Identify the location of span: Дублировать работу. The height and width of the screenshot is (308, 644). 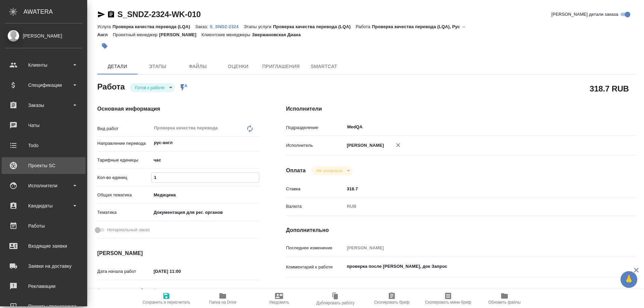
(335, 303).